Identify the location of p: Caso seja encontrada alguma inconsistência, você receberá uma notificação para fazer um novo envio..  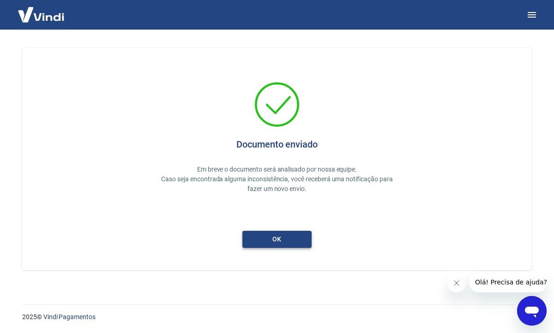
(277, 184).